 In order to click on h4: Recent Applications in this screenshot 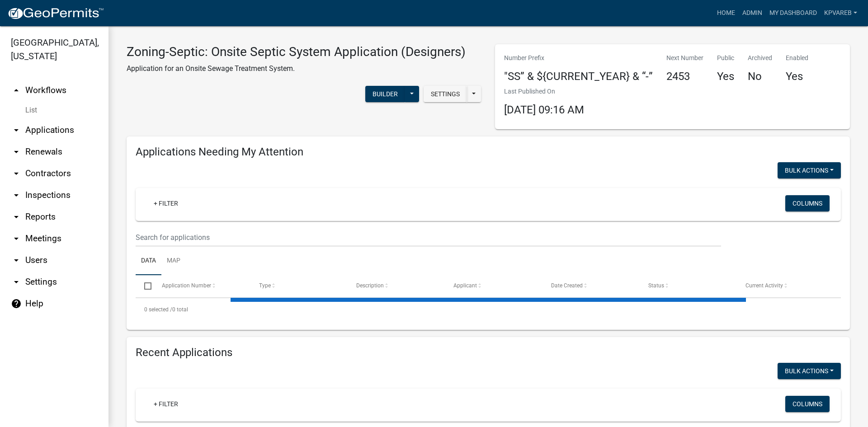, I will do `click(488, 352)`.